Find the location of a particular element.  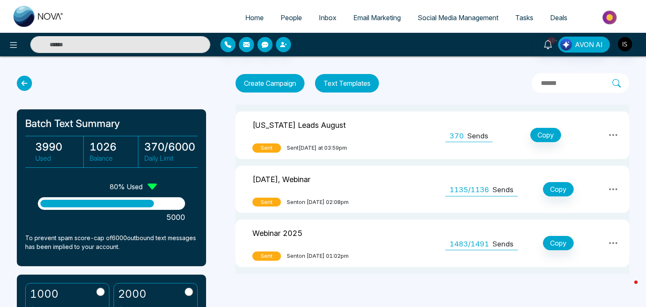

img: Lead Flow is located at coordinates (566, 45).